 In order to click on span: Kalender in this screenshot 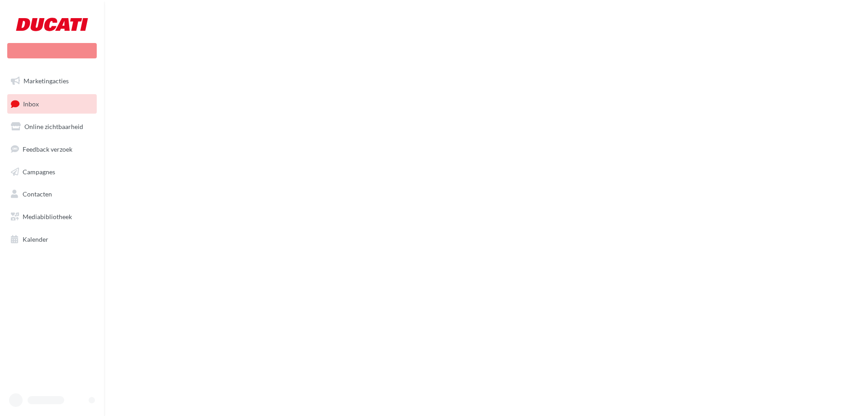, I will do `click(35, 239)`.